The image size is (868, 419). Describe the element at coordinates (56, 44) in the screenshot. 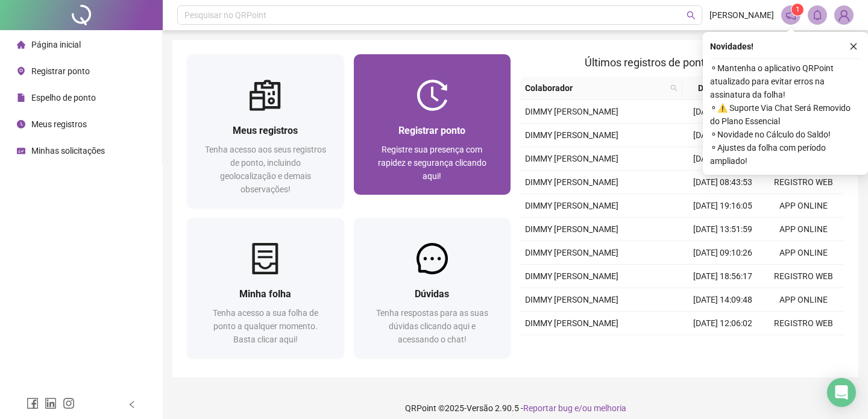

I see `span: Página inicial` at that location.